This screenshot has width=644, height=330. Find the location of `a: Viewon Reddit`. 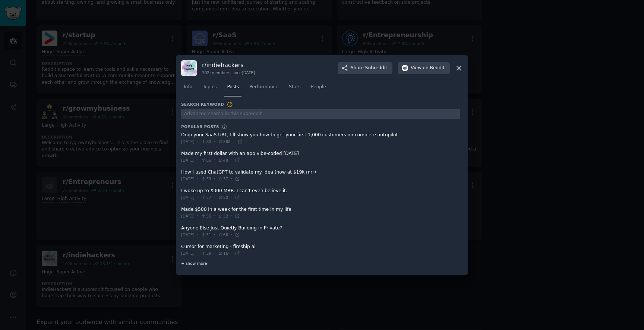

a: Viewon Reddit is located at coordinates (423, 68).